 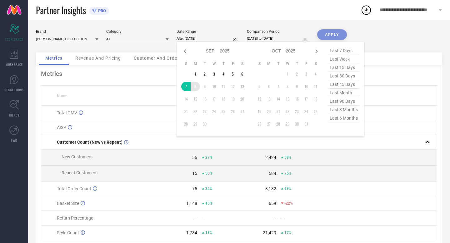 I want to click on span: last 6 months, so click(x=343, y=118).